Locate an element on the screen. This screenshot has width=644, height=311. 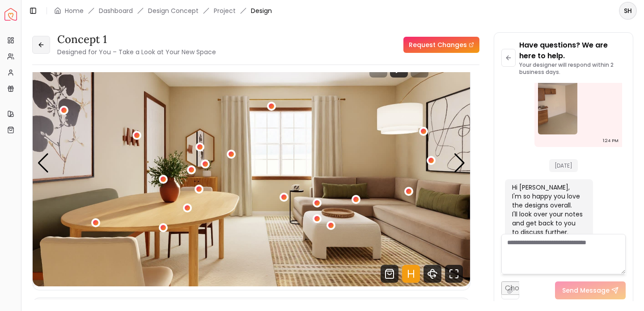
a: Dashboard is located at coordinates (116, 11).